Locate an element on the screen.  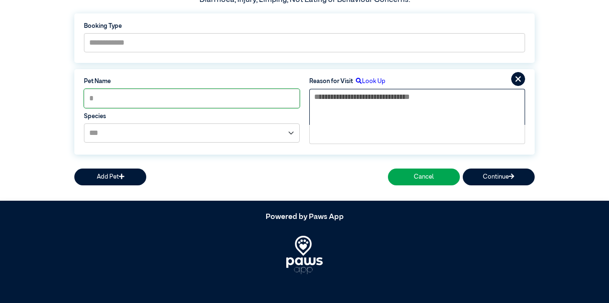
img: PawsApp is located at coordinates (305, 255).